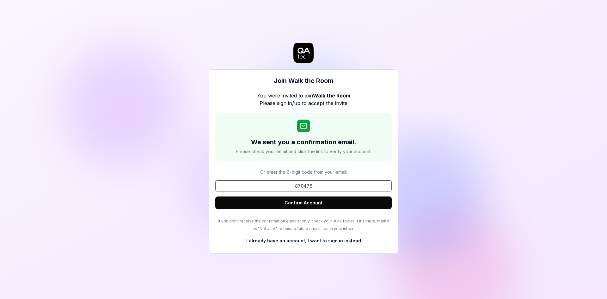  I want to click on p: Please sign in/up to accept the invite, so click(304, 103).